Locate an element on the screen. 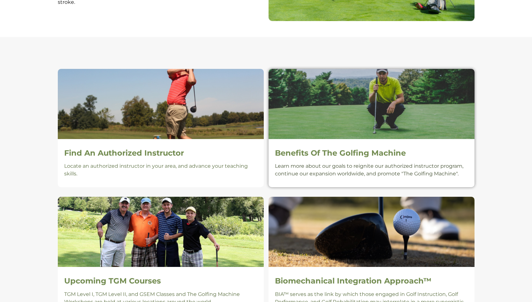  p: Learn more about our goals to reignite our authorized instructor program, continue our expansion ... is located at coordinates (371, 170).